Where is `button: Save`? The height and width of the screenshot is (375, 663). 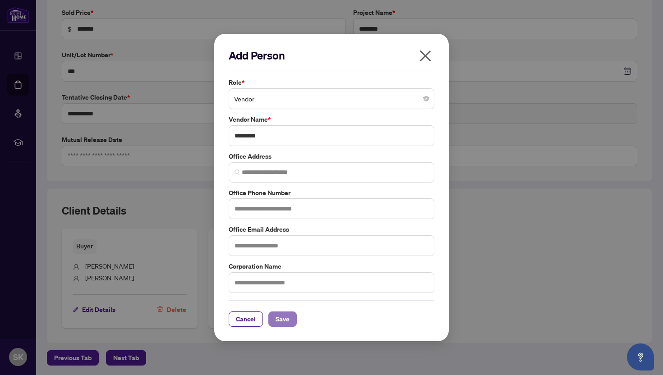 button: Save is located at coordinates (283, 320).